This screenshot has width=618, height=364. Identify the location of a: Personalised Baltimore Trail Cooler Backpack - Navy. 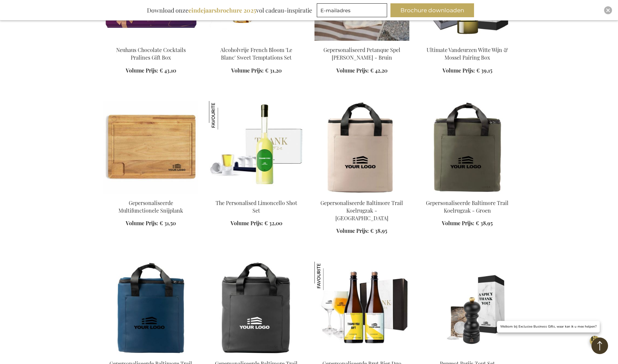
(151, 355).